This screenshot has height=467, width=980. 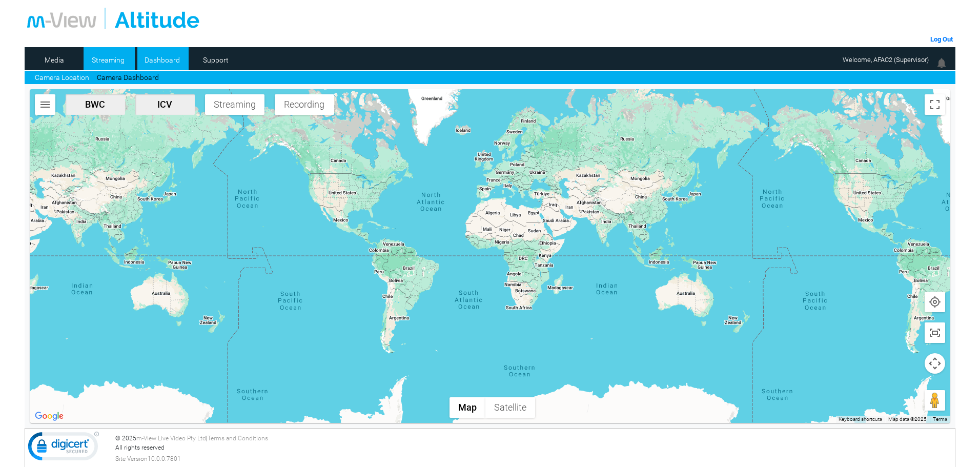 What do you see at coordinates (468, 407) in the screenshot?
I see `button: Show street map` at bounding box center [468, 407].